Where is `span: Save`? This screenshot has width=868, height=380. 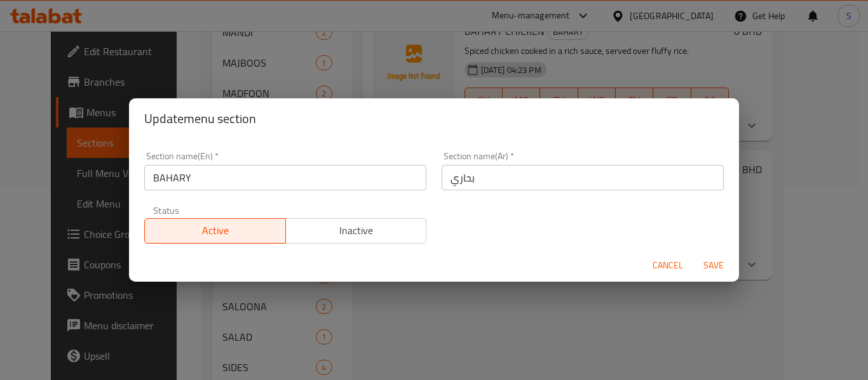
span: Save is located at coordinates (713, 265).